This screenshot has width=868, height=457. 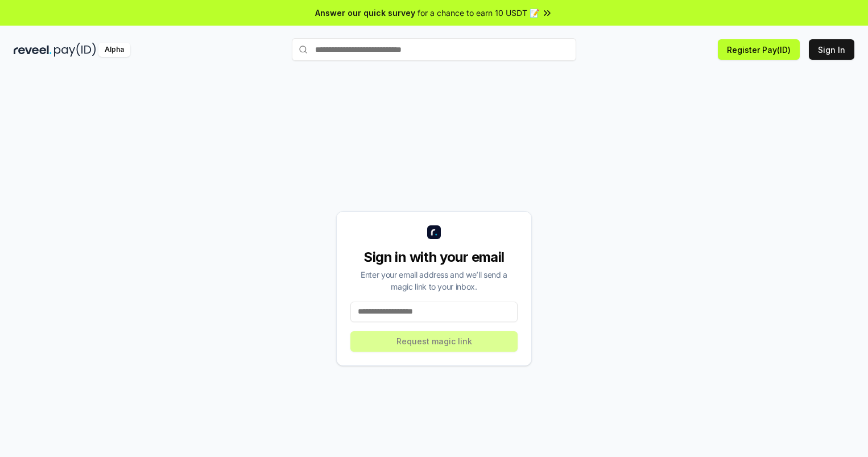 I want to click on span: for a chance to earn 10 USDT 📝, so click(x=478, y=13).